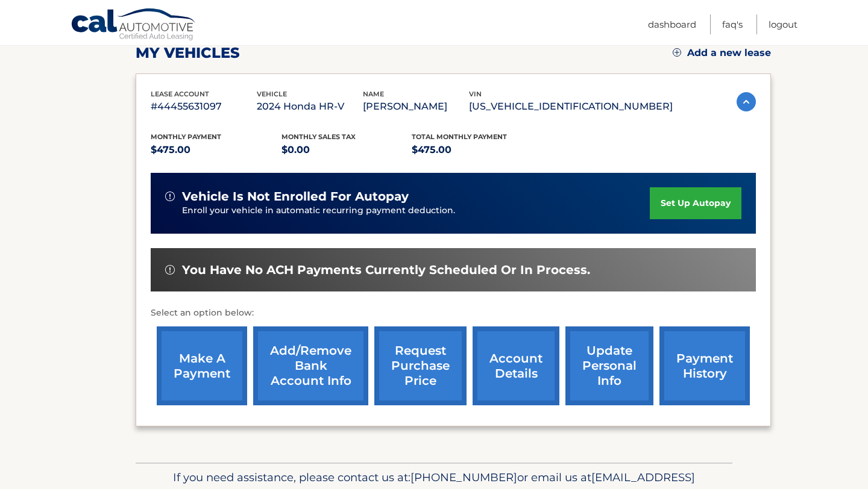 The width and height of the screenshot is (868, 489). I want to click on a: Cal Automotive, so click(133, 26).